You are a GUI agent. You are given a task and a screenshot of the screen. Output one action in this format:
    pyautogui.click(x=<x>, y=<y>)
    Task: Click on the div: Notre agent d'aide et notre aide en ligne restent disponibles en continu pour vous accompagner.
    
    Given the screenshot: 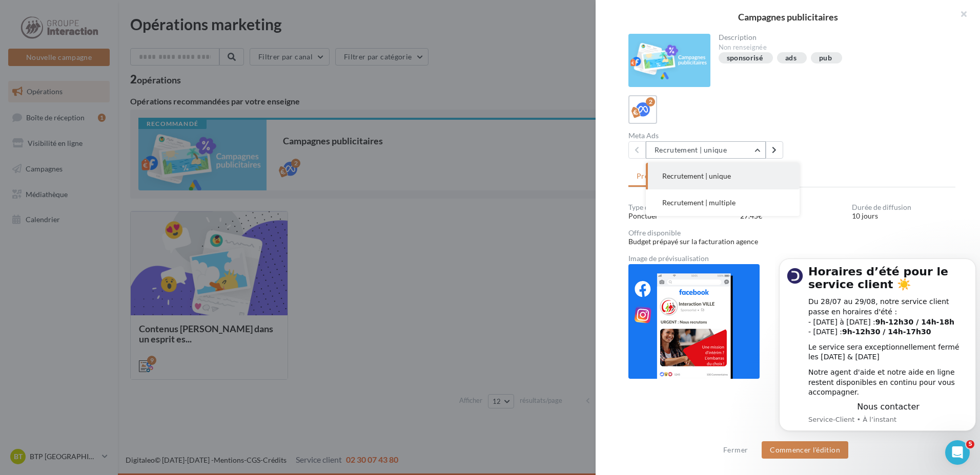 What is the action you would take?
    pyautogui.click(x=113, y=129)
    